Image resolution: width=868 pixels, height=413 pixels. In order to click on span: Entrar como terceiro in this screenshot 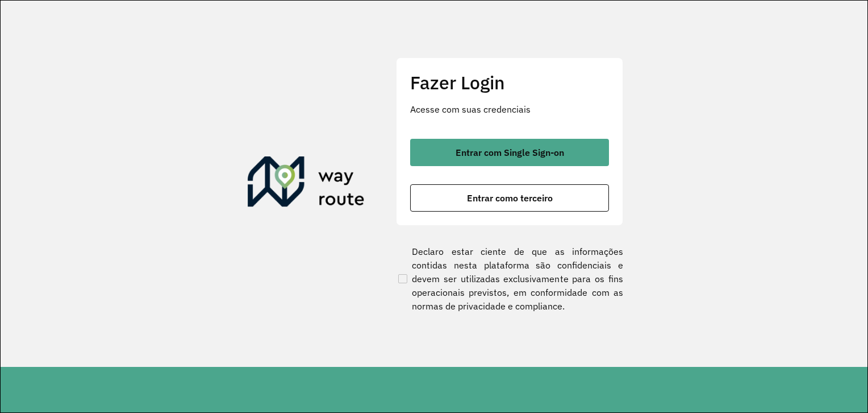, I will do `click(509, 198)`.